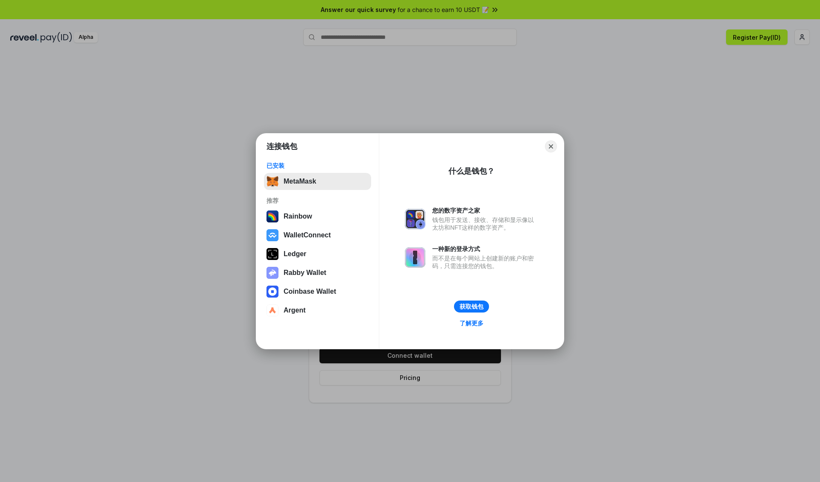  What do you see at coordinates (318, 217) in the screenshot?
I see `button: Rainbow` at bounding box center [318, 217].